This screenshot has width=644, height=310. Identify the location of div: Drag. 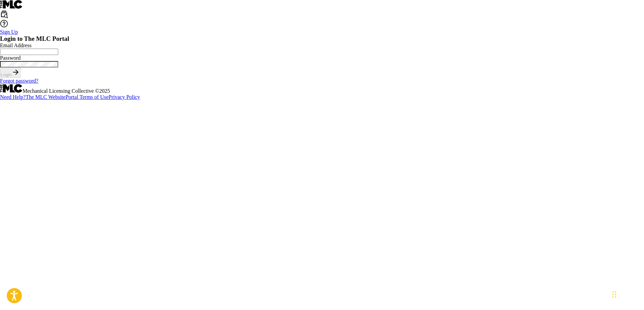
(614, 295).